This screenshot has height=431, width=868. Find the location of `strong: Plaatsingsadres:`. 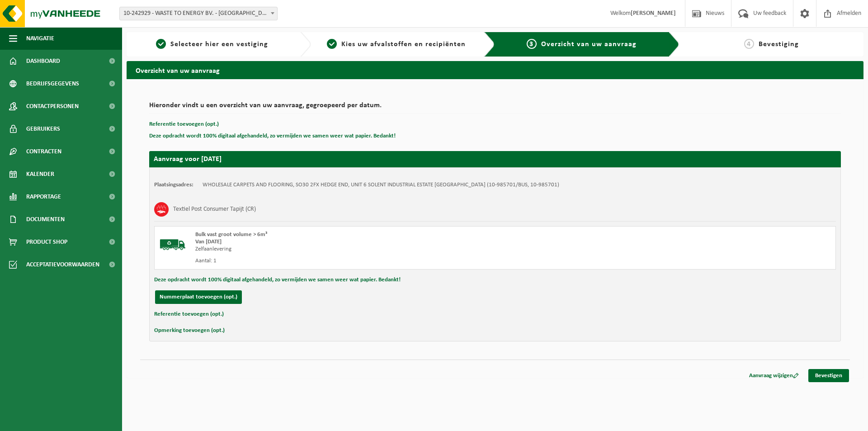

strong: Plaatsingsadres: is located at coordinates (174, 185).